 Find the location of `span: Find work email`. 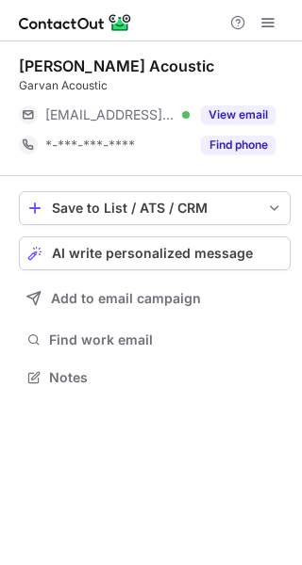

span: Find work email is located at coordinates (166, 340).